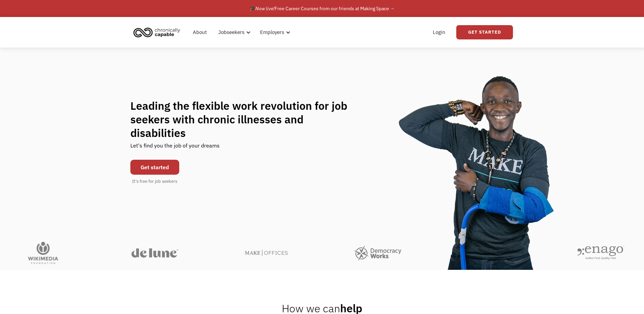  Describe the element at coordinates (155, 168) in the screenshot. I see `a: Get started` at that location.